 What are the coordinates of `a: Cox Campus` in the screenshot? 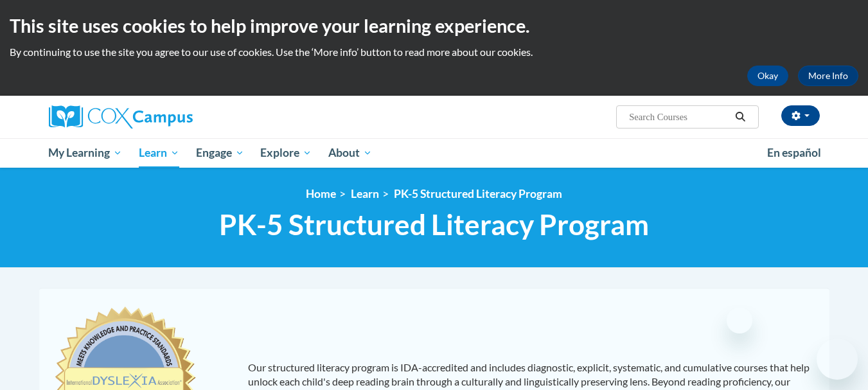 It's located at (171, 117).